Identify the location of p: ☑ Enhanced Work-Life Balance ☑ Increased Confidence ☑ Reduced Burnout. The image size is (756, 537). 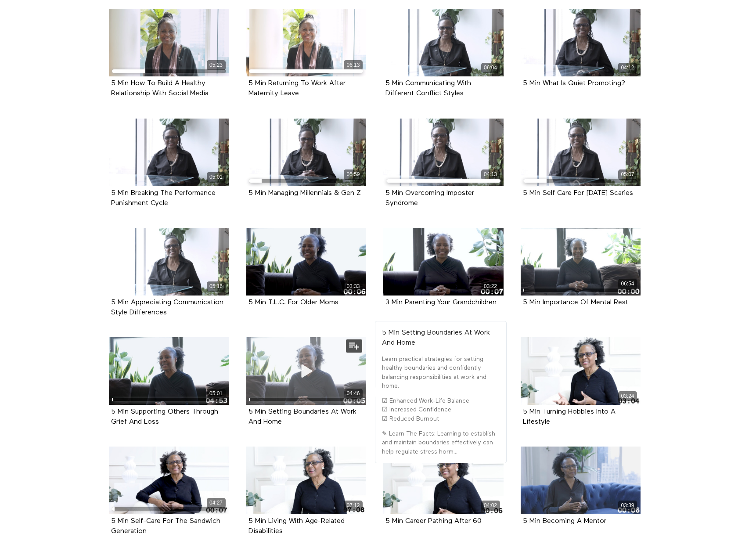
(441, 409).